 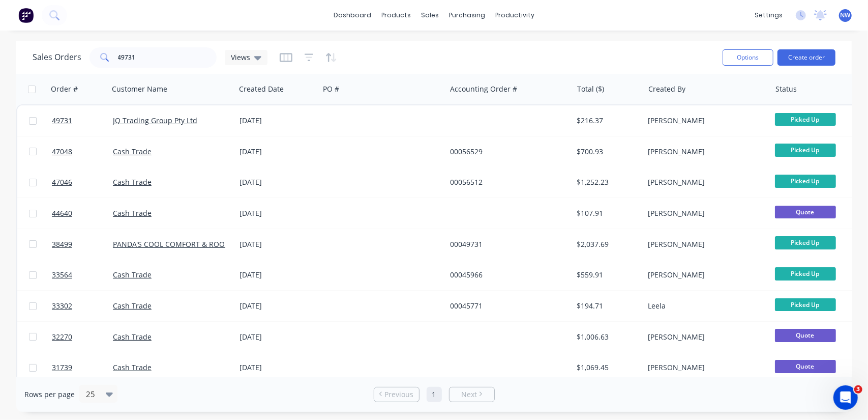 What do you see at coordinates (396, 15) in the screenshot?
I see `div: products` at bounding box center [396, 15].